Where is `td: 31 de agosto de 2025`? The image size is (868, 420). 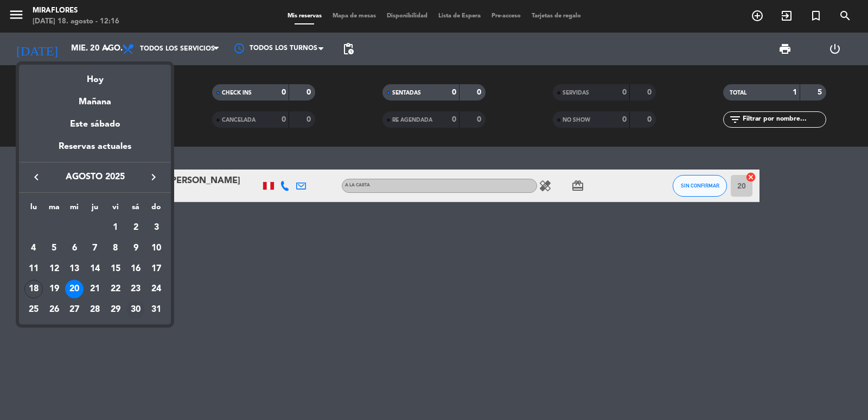 td: 31 de agosto de 2025 is located at coordinates (156, 310).